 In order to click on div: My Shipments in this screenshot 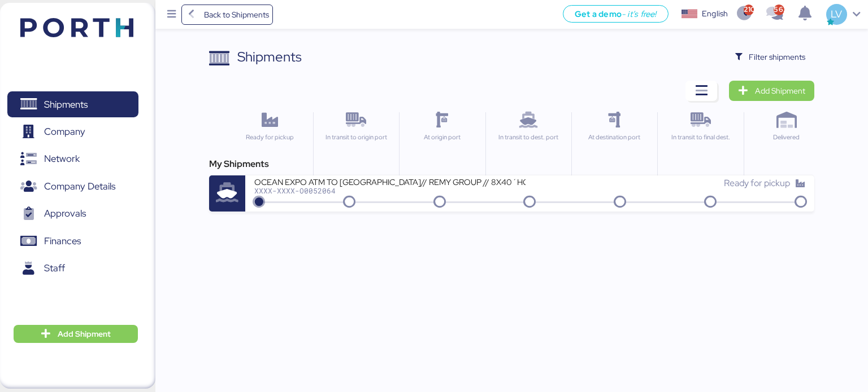, I will do `click(512, 164)`.